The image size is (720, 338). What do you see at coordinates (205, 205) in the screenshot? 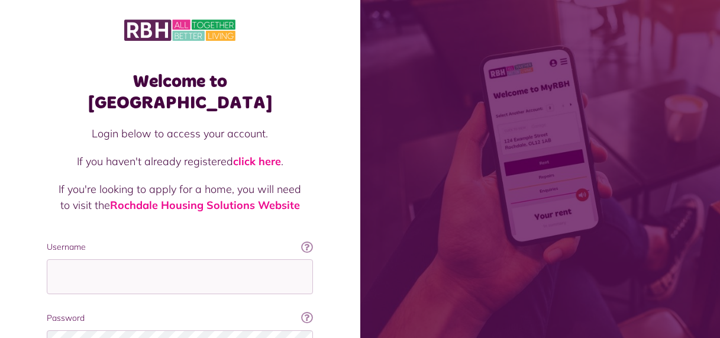
I see `a: Rochdale Housing Solutions Website` at bounding box center [205, 205].